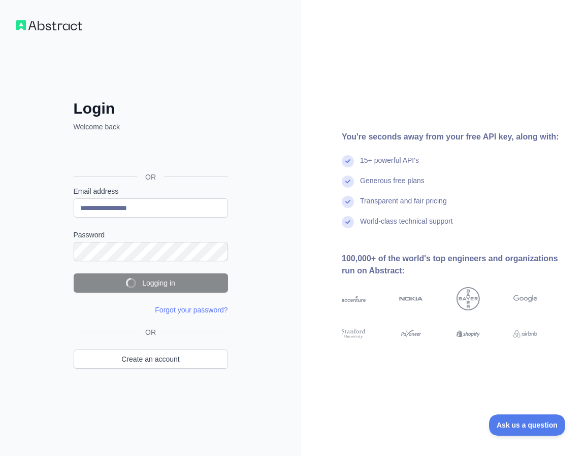 This screenshot has height=456, width=586. What do you see at coordinates (151, 191) in the screenshot?
I see `label: Email address` at bounding box center [151, 191].